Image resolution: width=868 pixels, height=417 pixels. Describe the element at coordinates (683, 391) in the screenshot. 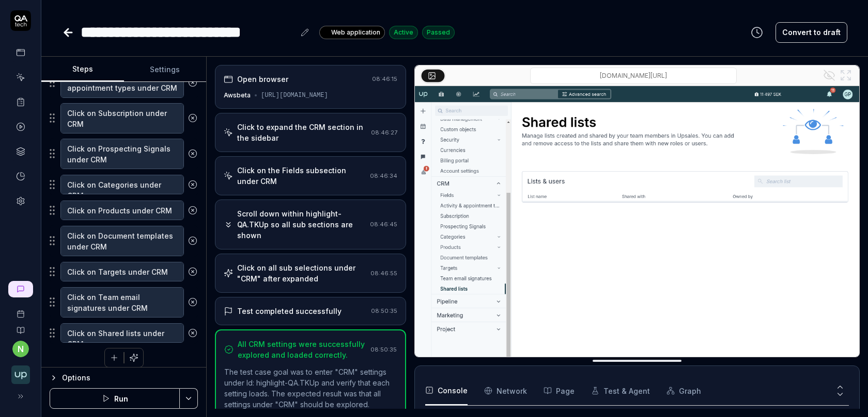

I see `button: Graph` at that location.